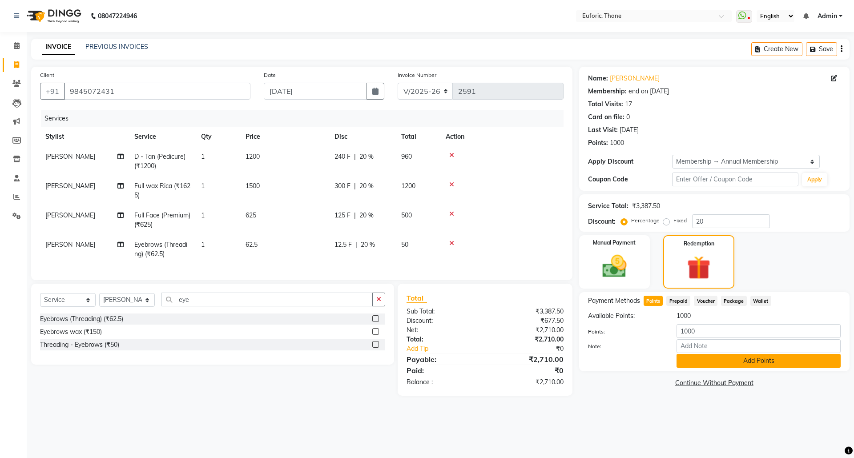 Image resolution: width=854 pixels, height=458 pixels. I want to click on div: Total Visits:, so click(605, 104).